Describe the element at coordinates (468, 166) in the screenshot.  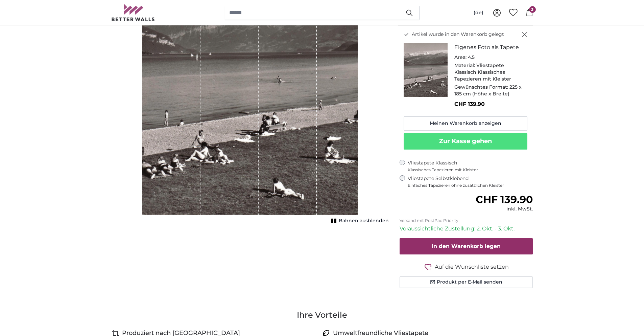
I see `label: Vliestapete Klassisch` at that location.